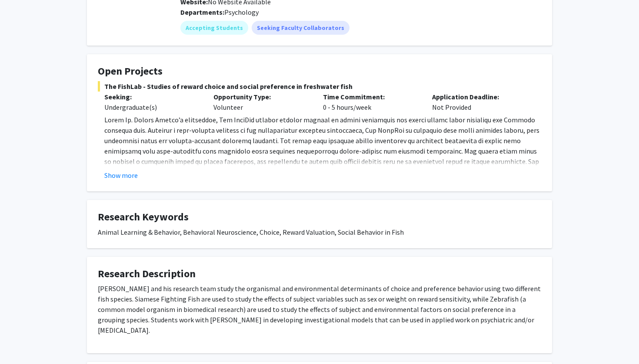 The height and width of the screenshot is (364, 639). Describe the element at coordinates (320, 232) in the screenshot. I see `div: Animal Learning & Behavior, Behavioral Neuroscience, Choice, Reward Valuation, Social Behavior in...` at that location.